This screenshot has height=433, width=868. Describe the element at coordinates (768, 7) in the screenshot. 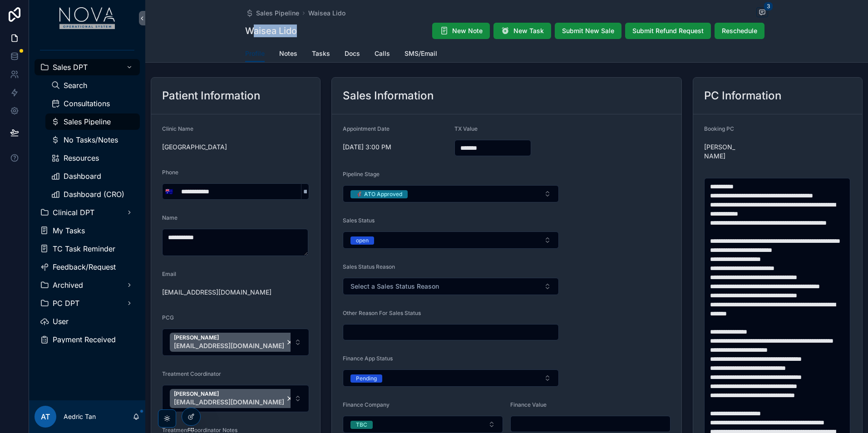

I see `span: 3` at that location.